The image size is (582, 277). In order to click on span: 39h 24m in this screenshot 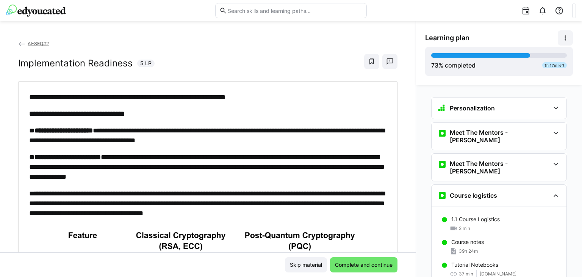, I will do `click(468, 251)`.